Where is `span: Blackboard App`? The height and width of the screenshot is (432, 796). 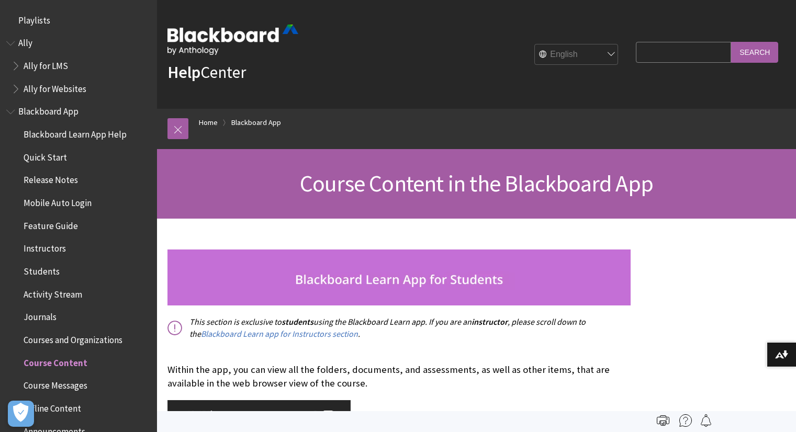 span: Blackboard App is located at coordinates (48, 110).